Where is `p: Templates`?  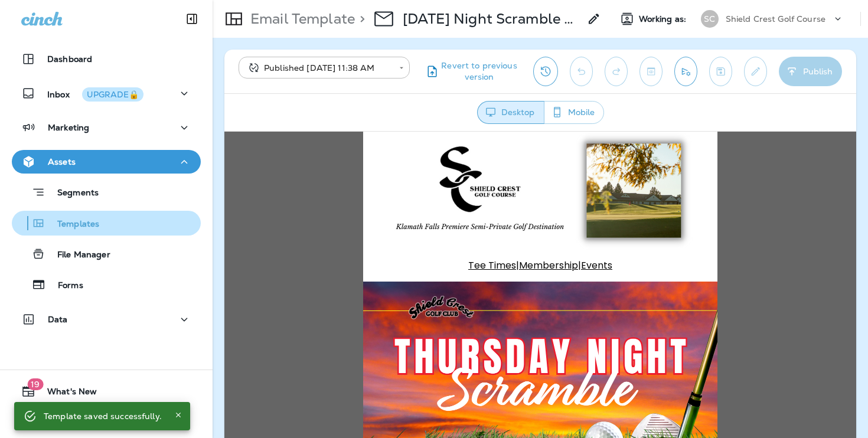 p: Templates is located at coordinates (72, 224).